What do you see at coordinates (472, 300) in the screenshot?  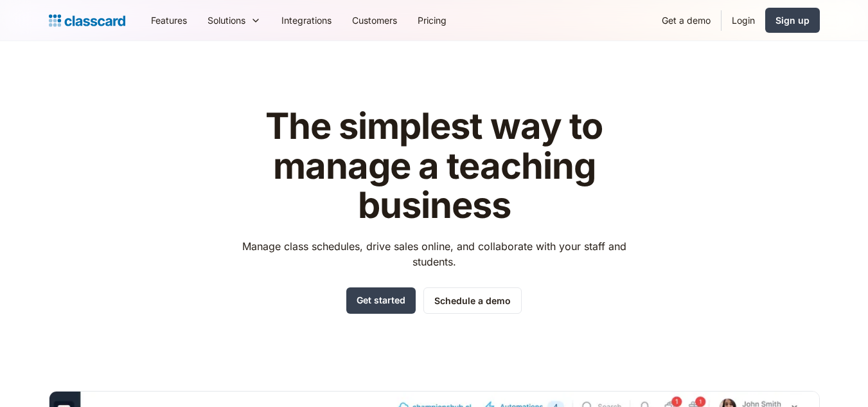 I see `a: Schedule a demo` at bounding box center [472, 300].